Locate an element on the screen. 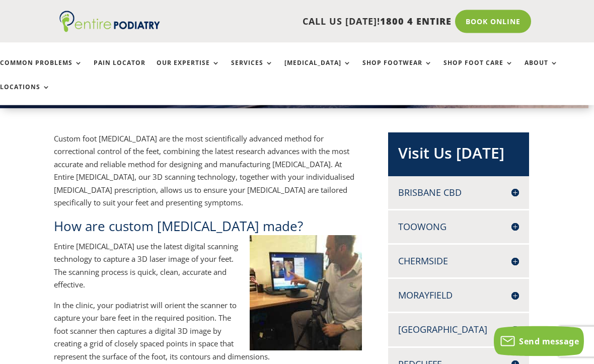 This screenshot has width=594, height=364. h4: Chermside is located at coordinates (459, 261).